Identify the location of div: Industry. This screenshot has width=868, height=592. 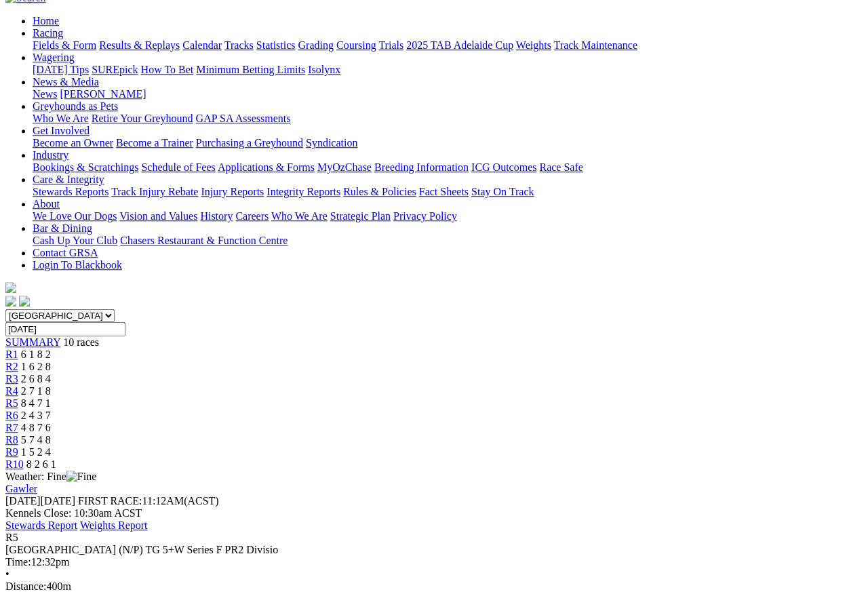
(448, 167).